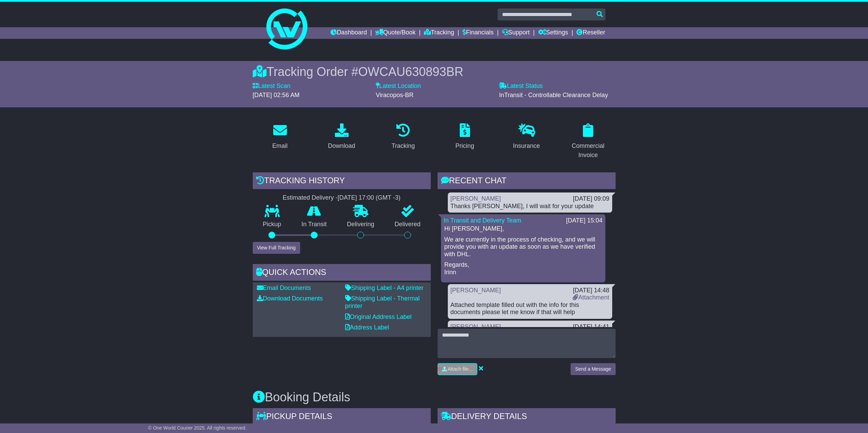 The width and height of the screenshot is (868, 433). Describe the element at coordinates (280, 146) in the screenshot. I see `div: Email` at that location.